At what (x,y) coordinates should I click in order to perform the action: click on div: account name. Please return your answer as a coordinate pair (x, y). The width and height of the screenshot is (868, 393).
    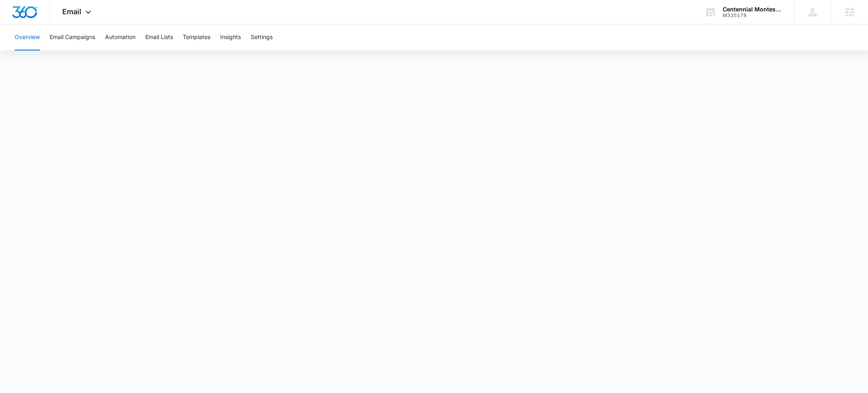
    Looking at the image, I should click on (753, 10).